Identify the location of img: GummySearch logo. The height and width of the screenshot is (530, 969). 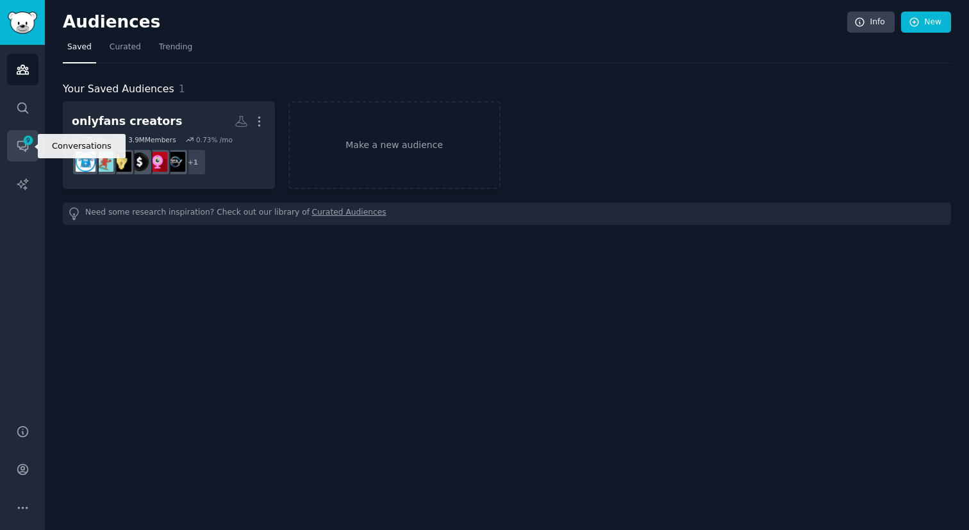
(22, 22).